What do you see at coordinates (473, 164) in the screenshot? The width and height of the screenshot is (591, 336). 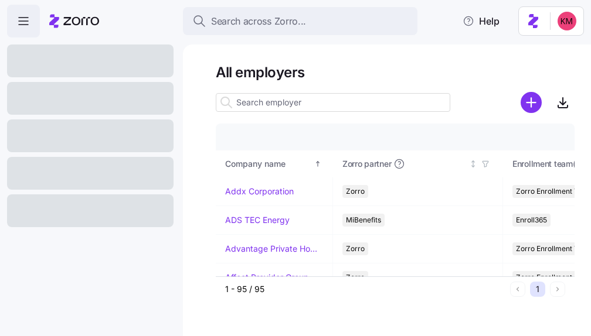 I see `div: Not sorted` at bounding box center [473, 164].